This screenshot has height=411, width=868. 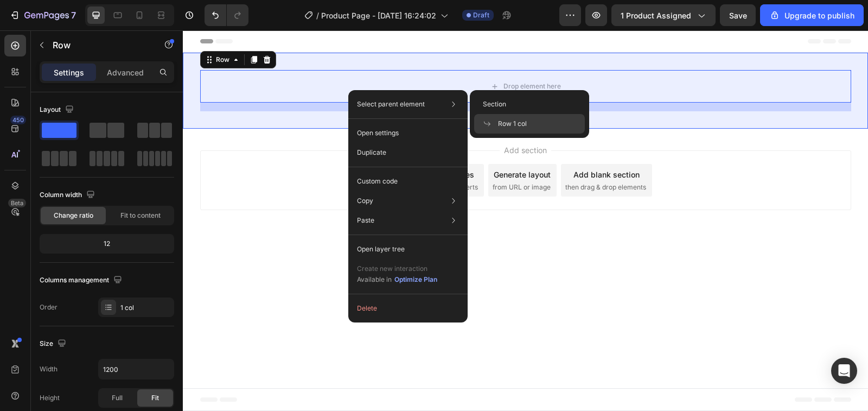 What do you see at coordinates (146, 308) in the screenshot?
I see `div: 1 col` at bounding box center [146, 308].